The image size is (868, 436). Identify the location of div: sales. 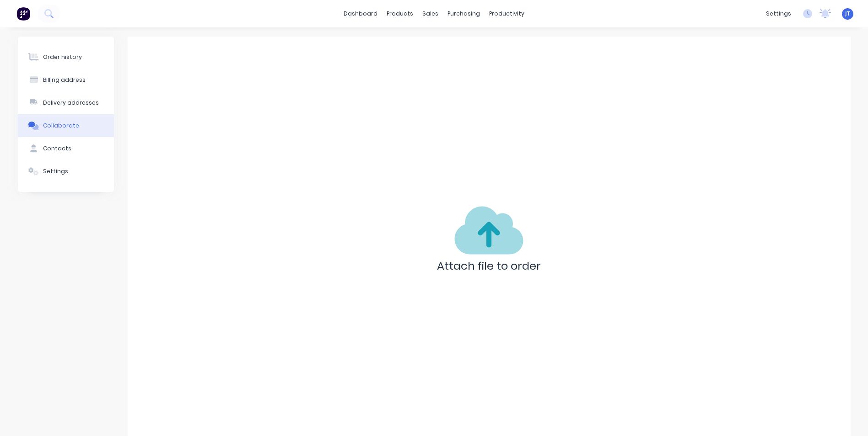
(430, 14).